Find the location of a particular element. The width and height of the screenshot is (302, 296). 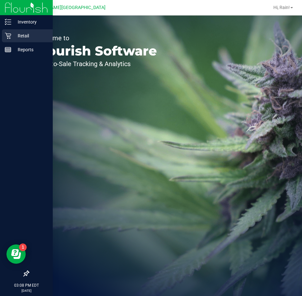

p: Retail is located at coordinates (31, 36).